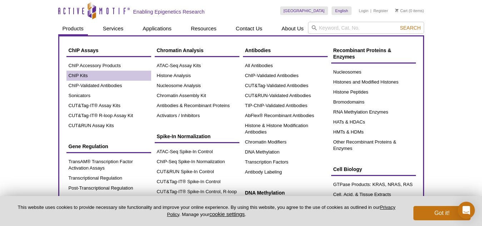  I want to click on a: Chromatin Assembly Kit, so click(197, 96).